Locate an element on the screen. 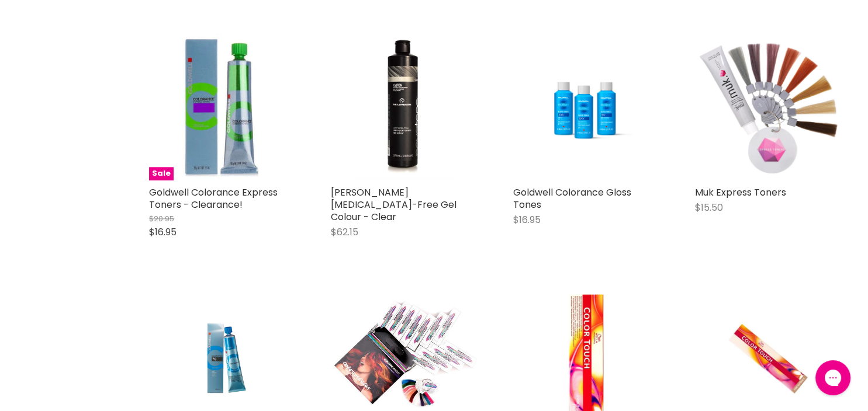 The image size is (868, 411). button: Open gorgias live chat is located at coordinates (23, 21).